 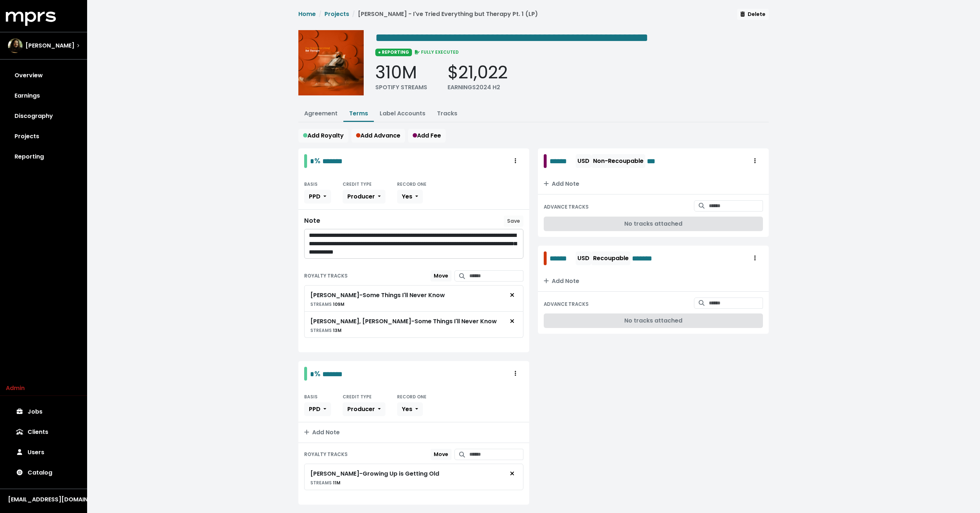 What do you see at coordinates (43, 412) in the screenshot?
I see `a: Jobs` at bounding box center [43, 412].